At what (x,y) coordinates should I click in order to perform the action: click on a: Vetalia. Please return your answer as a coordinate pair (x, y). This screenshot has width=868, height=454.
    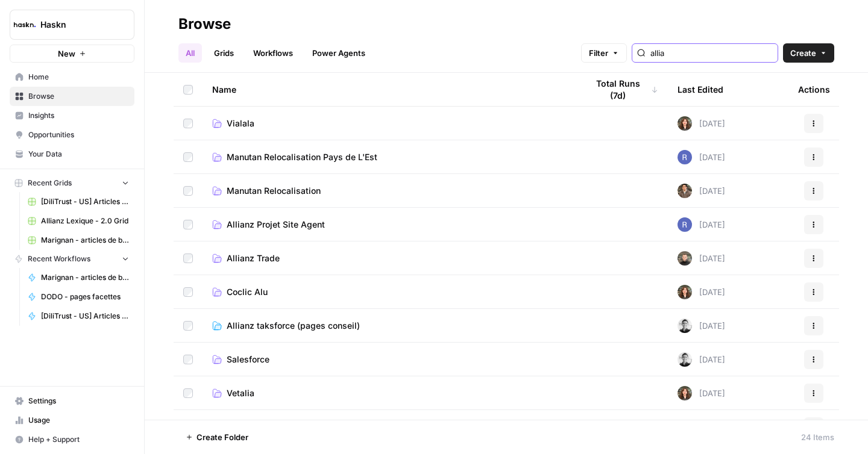
    Looking at the image, I should click on (390, 393).